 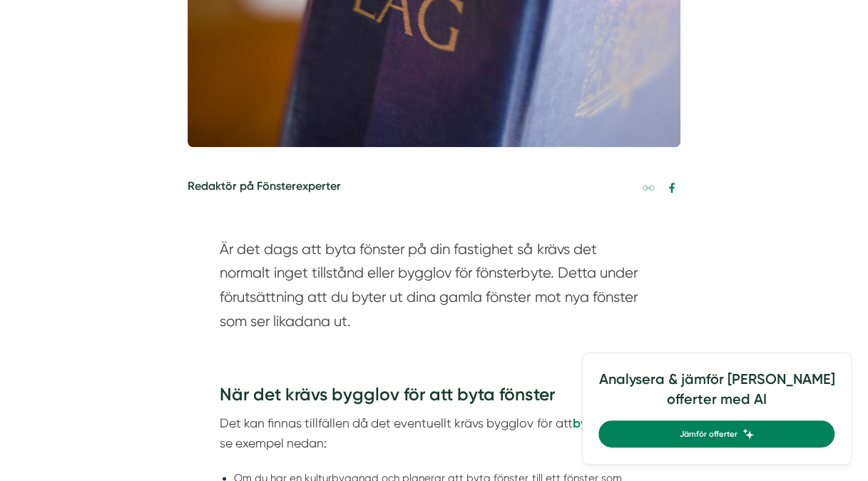 What do you see at coordinates (608, 422) in the screenshot?
I see `strong: byta fönster` at bounding box center [608, 422].